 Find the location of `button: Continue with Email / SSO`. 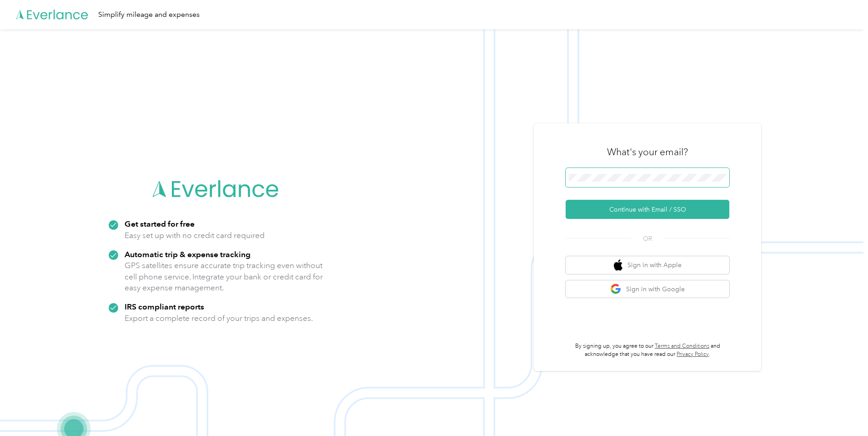

button: Continue with Email / SSO is located at coordinates (647, 210).